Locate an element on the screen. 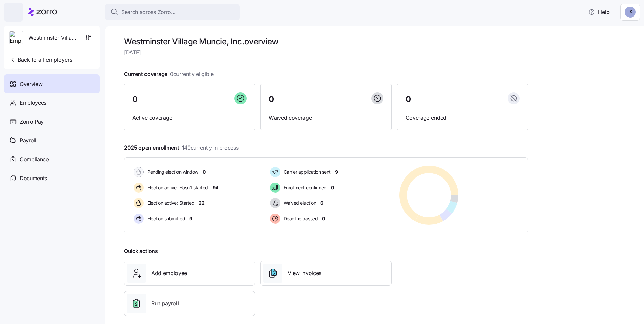  span: Payroll is located at coordinates (28, 140).